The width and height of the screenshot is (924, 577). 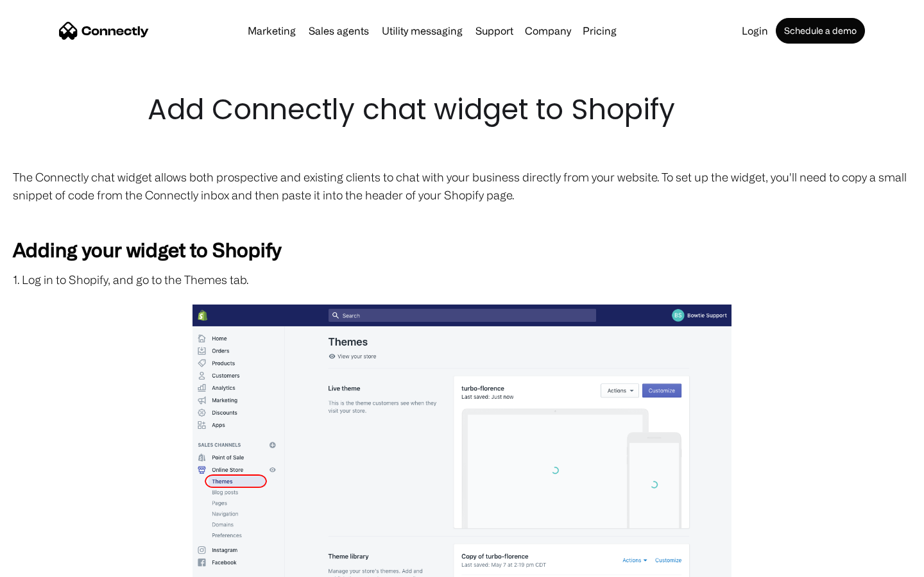 What do you see at coordinates (462, 279) in the screenshot?
I see `p: 1. Log in to Shopify, and go to the Themes tab.` at bounding box center [462, 279].